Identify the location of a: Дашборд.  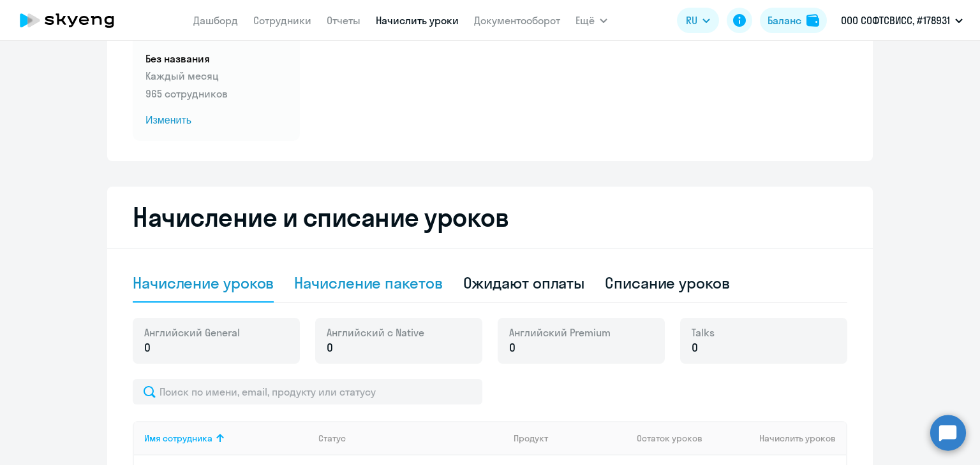
(216, 20).